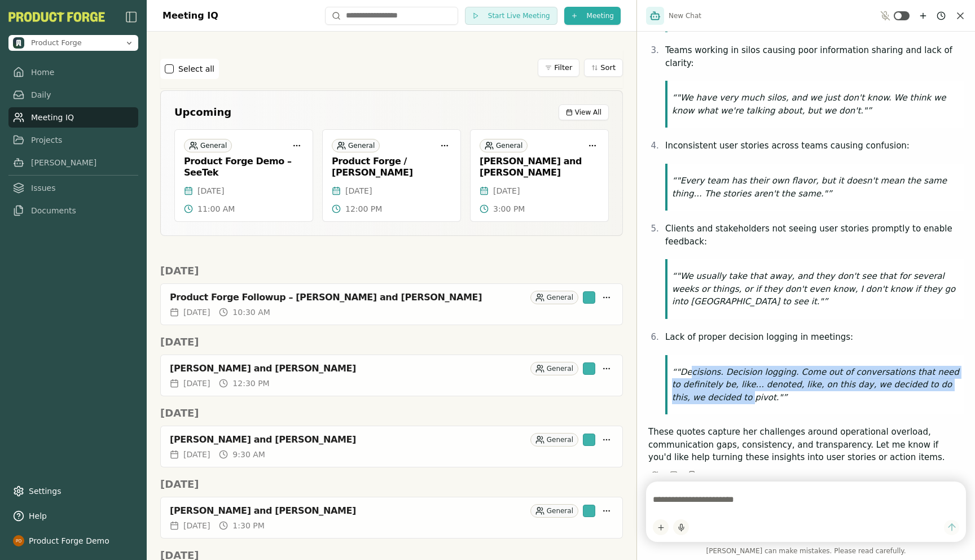 The width and height of the screenshot is (975, 560). What do you see at coordinates (191, 16) in the screenshot?
I see `h1: Meeting IQ` at bounding box center [191, 16].